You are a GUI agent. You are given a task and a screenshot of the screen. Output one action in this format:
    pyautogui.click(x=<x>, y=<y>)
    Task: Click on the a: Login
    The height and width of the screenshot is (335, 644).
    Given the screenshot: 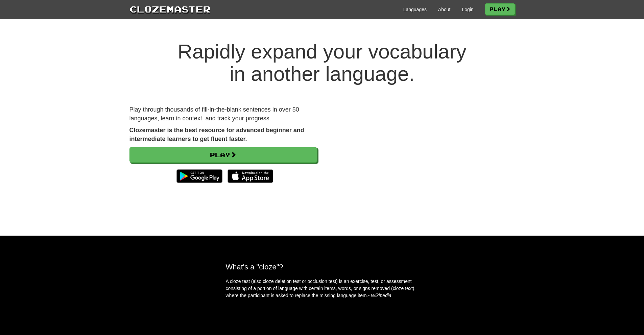 What is the action you would take?
    pyautogui.click(x=467, y=10)
    